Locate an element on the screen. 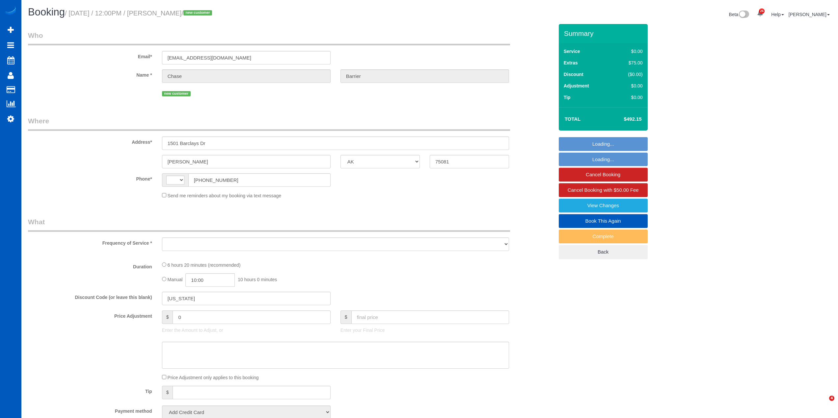 The height and width of the screenshot is (418, 838). a: Book This Again is located at coordinates (603, 221).